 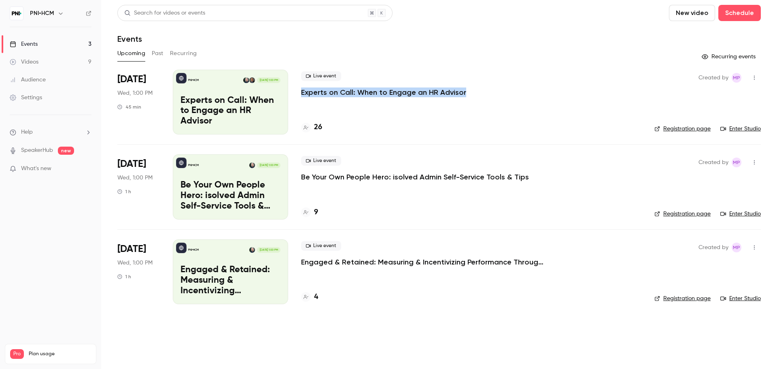 I want to click on div: Events, so click(x=23, y=44).